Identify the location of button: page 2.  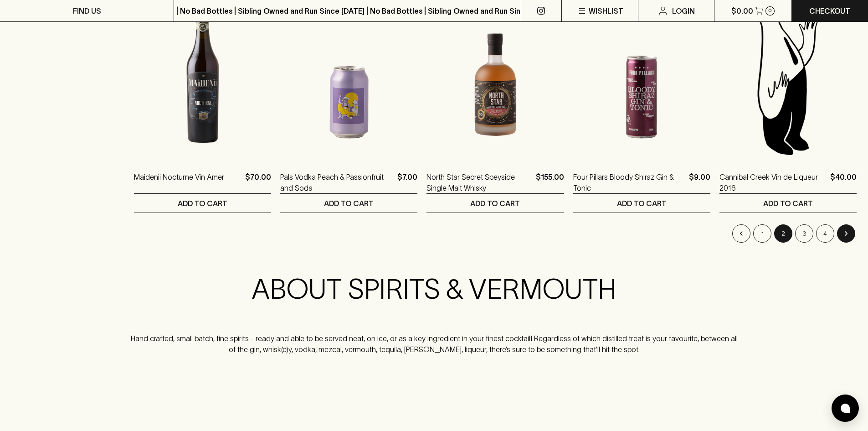
(784, 233).